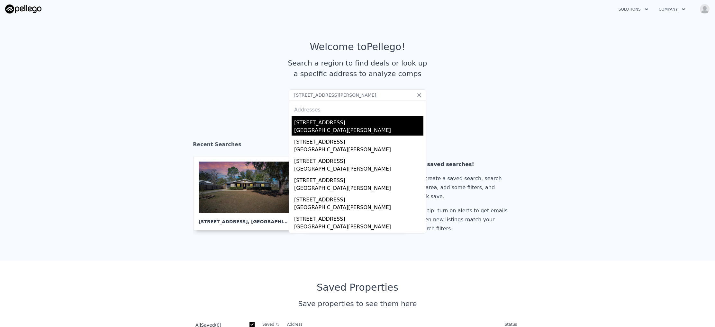 This screenshot has height=327, width=715. What do you see at coordinates (23, 9) in the screenshot?
I see `img: Pellego` at bounding box center [23, 9].